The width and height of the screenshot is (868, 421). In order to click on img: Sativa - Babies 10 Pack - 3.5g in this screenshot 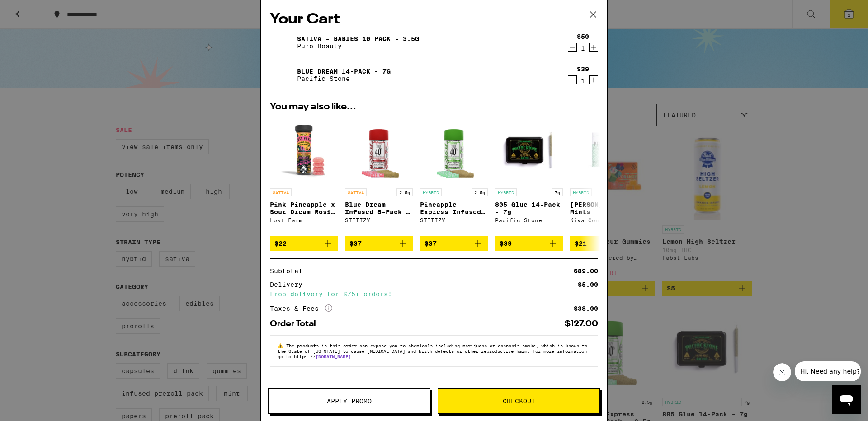, I will do `click(282, 42)`.